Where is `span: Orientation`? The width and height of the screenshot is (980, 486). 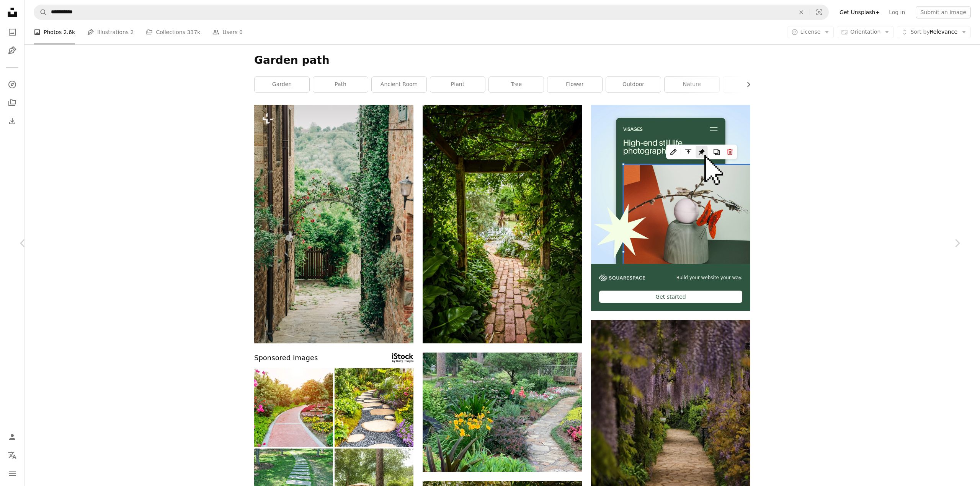
span: Orientation is located at coordinates (866, 32).